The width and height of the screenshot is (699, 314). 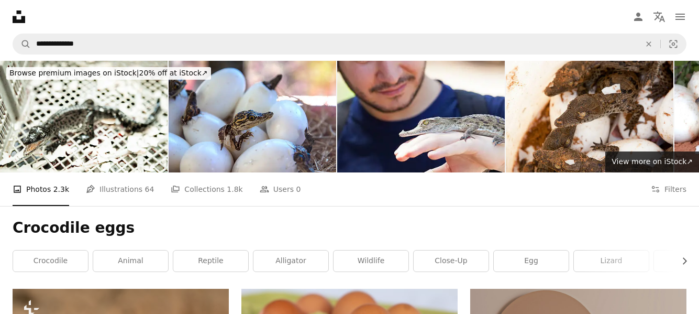 What do you see at coordinates (371, 261) in the screenshot?
I see `a: wildlife` at bounding box center [371, 261].